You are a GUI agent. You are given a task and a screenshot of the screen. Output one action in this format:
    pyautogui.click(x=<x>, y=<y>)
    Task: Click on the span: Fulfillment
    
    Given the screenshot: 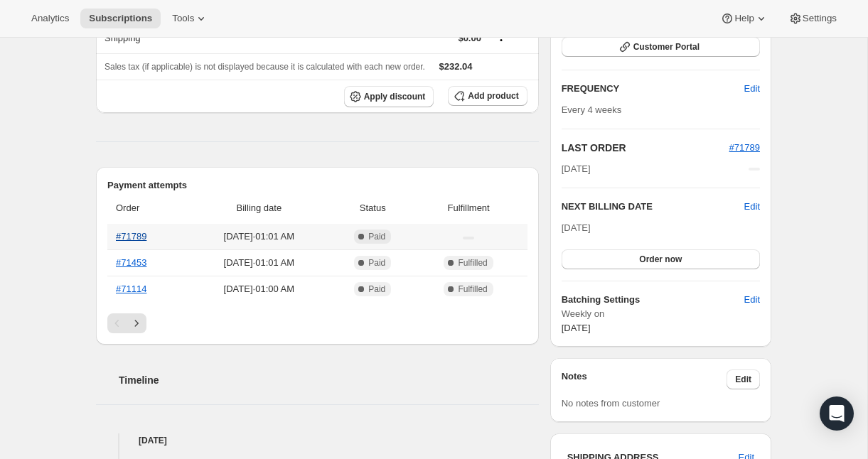 What is the action you would take?
    pyautogui.click(x=468, y=208)
    